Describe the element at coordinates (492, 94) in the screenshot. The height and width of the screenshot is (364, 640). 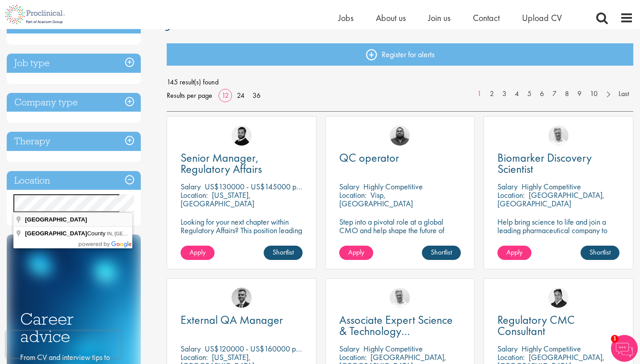
I see `a: 2` at that location.